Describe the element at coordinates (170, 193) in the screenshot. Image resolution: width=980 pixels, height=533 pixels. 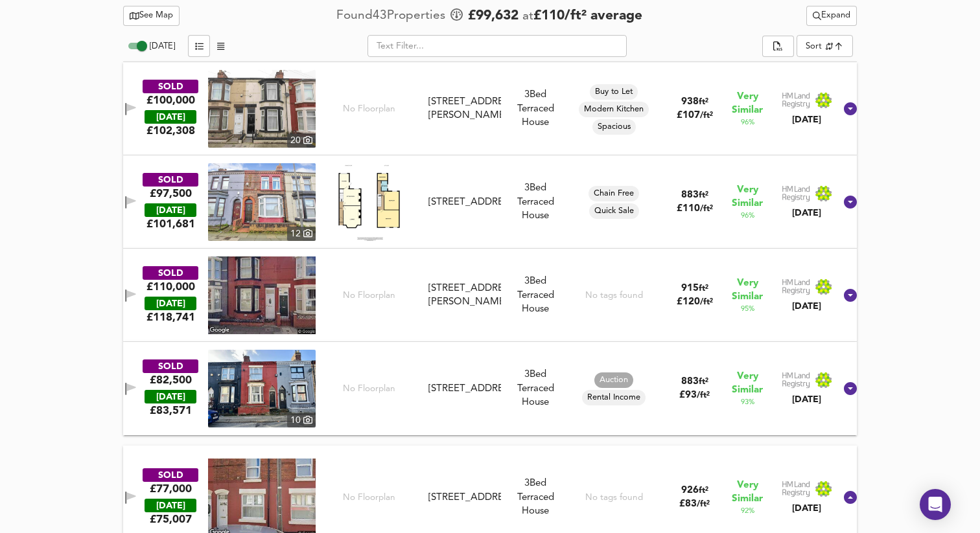
I see `div: £97,500` at that location.